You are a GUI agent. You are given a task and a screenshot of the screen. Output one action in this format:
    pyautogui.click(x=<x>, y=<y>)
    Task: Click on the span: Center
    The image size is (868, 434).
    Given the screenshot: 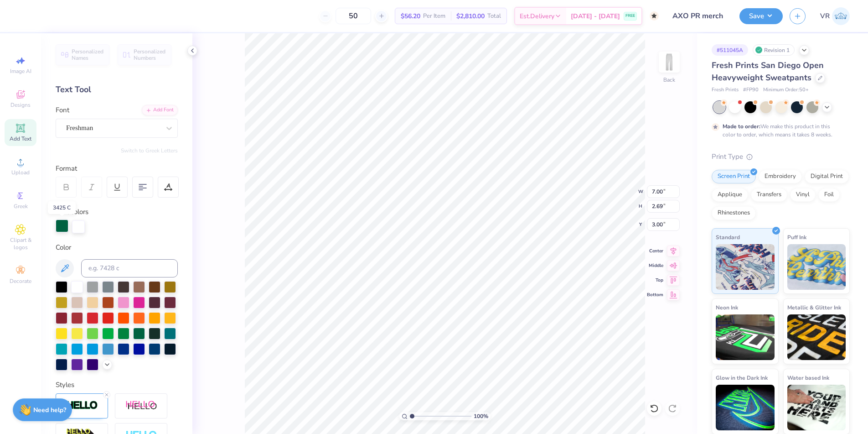 What is the action you would take?
    pyautogui.click(x=655, y=251)
    